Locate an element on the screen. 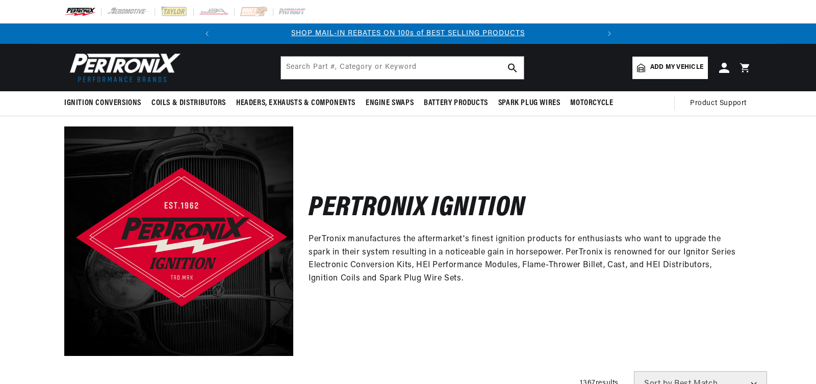 The image size is (816, 384). span: Battery Products is located at coordinates (456, 103).